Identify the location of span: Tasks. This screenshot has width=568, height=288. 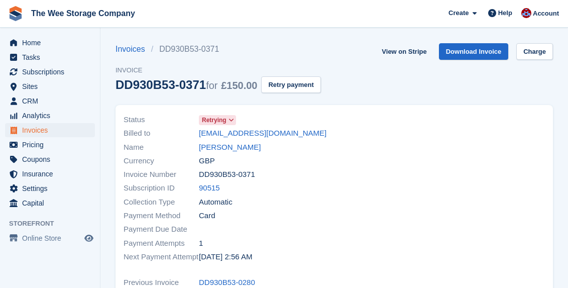
(52, 57).